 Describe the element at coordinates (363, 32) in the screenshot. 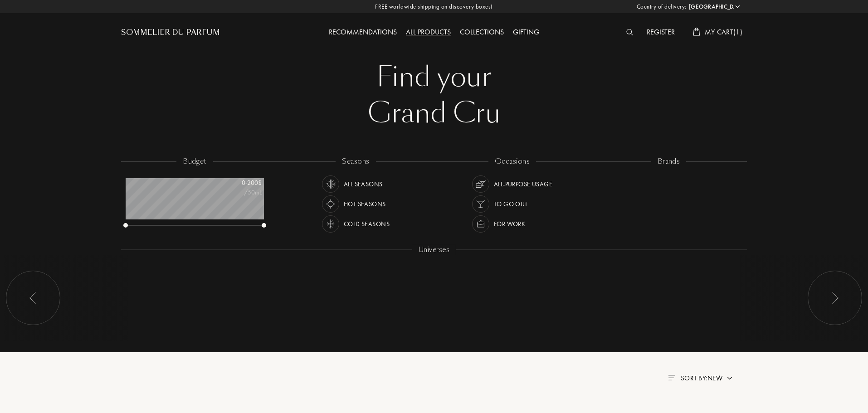

I see `div: Recommendations` at that location.